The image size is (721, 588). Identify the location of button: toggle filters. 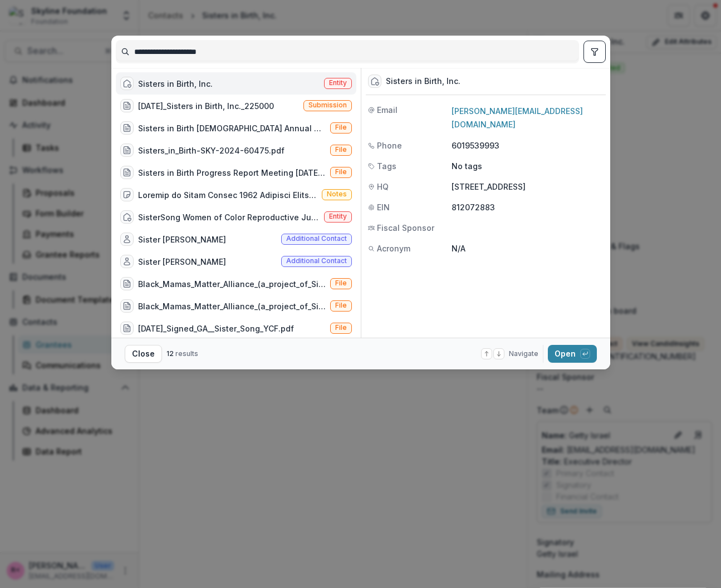
(595, 52).